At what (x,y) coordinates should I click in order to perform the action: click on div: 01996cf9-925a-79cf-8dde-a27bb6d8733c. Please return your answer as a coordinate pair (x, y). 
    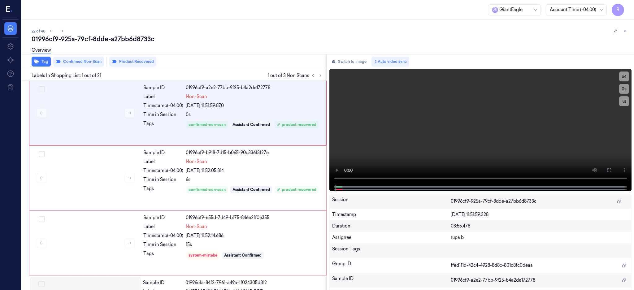
    Looking at the image, I should click on (330, 39).